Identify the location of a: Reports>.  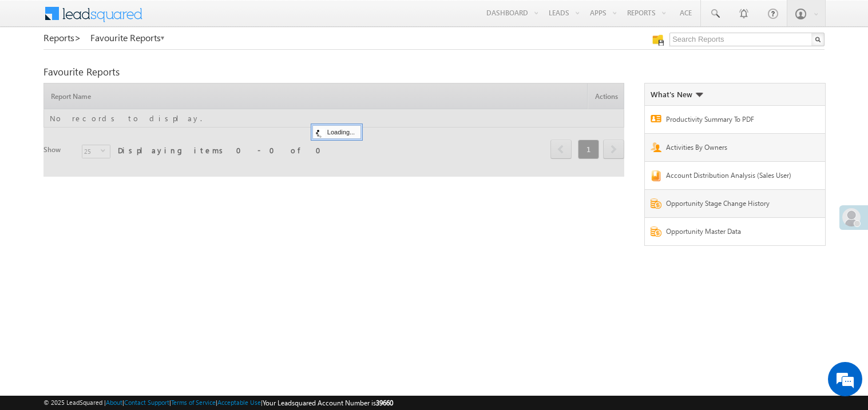
(62, 38).